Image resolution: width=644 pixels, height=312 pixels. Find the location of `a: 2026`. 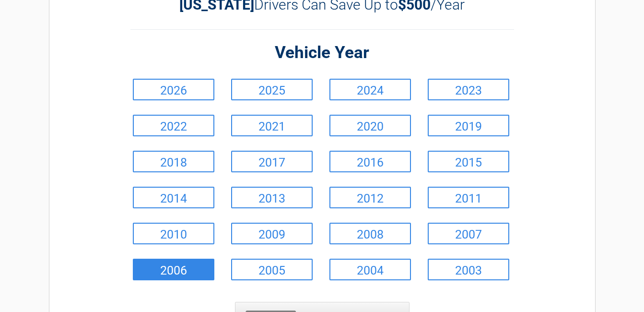

a: 2026 is located at coordinates (174, 90).